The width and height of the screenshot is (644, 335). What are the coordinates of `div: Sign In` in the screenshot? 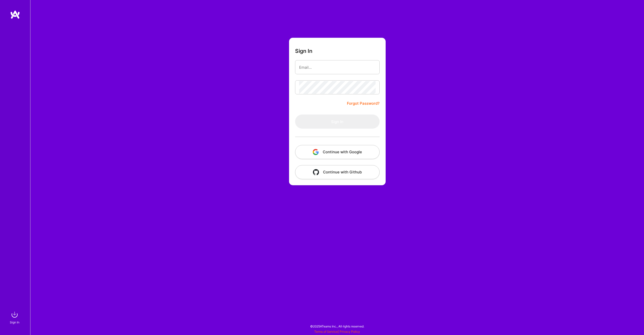 It's located at (15, 322).